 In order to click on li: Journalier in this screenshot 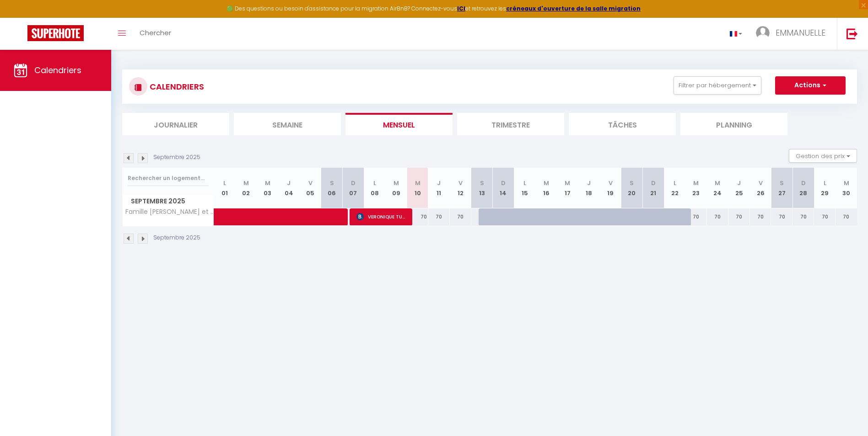, I will do `click(176, 124)`.